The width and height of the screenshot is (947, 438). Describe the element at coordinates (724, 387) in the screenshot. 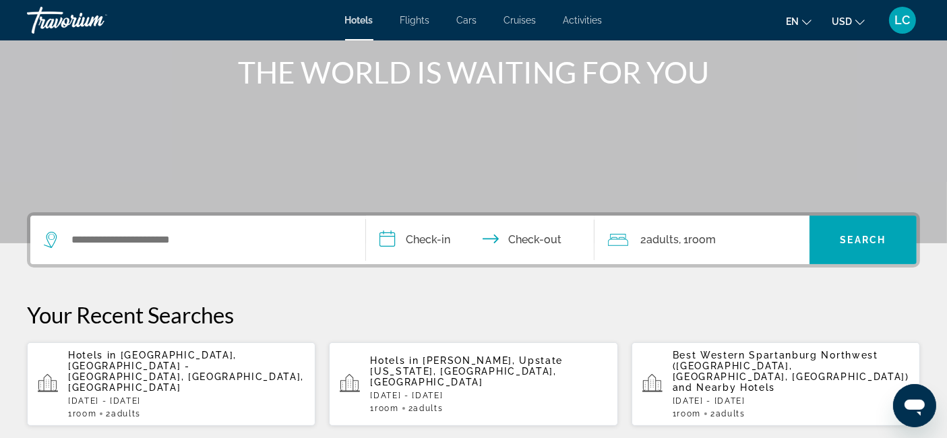

I see `span: and Nearby Hotels` at that location.